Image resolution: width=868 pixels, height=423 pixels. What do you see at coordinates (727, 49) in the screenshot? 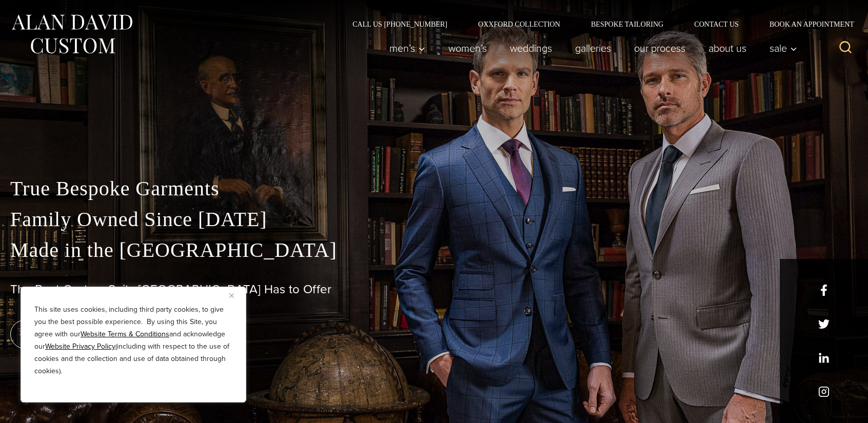
I see `a: About Us` at bounding box center [727, 49].